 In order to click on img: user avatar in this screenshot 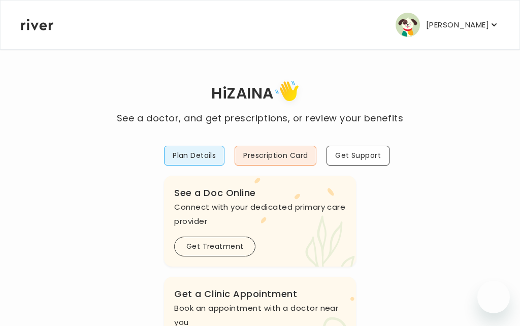, I will do `click(408, 25)`.